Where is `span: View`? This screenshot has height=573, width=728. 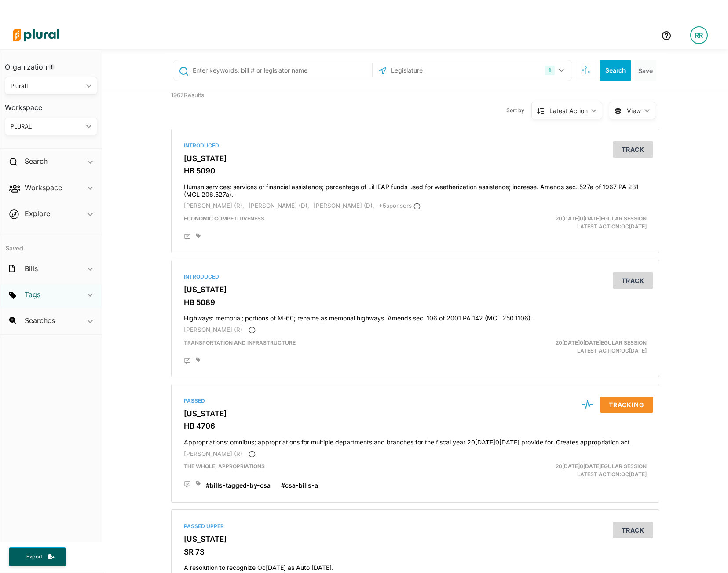
span: View is located at coordinates (634, 110).